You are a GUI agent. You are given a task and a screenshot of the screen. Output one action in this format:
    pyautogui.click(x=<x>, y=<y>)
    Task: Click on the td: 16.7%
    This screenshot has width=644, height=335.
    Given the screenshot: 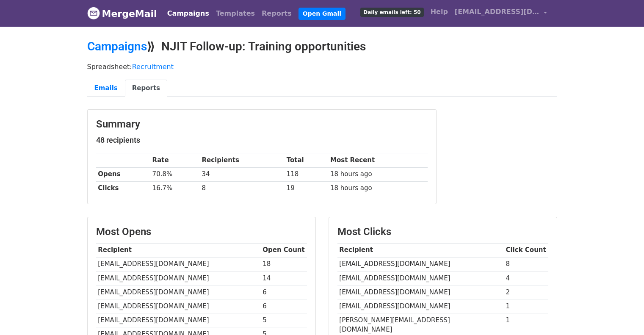 What is the action you would take?
    pyautogui.click(x=175, y=188)
    